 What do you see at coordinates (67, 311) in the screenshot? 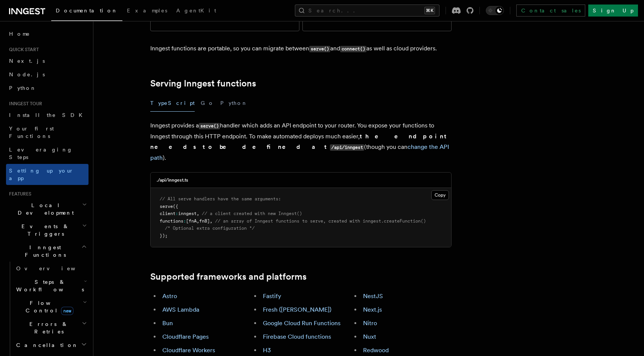
I see `span: new` at bounding box center [67, 311].